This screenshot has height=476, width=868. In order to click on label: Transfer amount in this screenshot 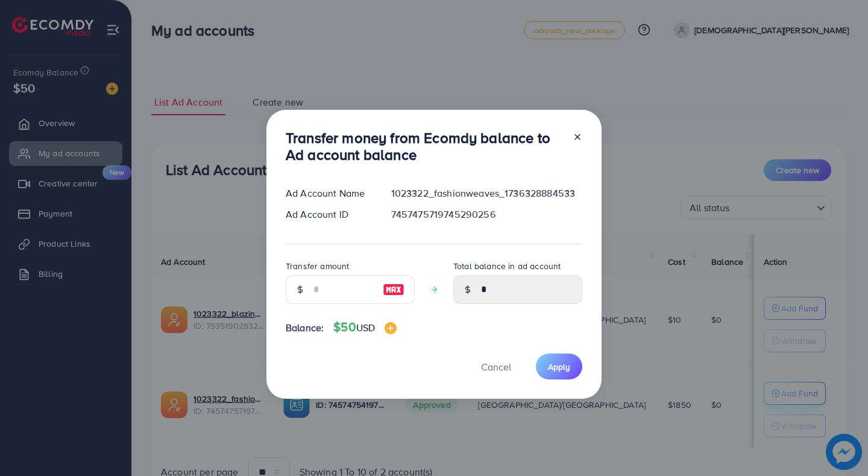, I will do `click(317, 266)`.